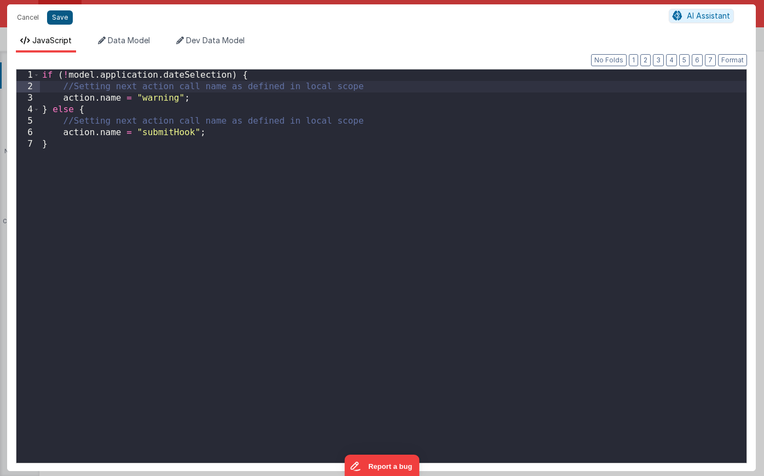 Image resolution: width=764 pixels, height=476 pixels. What do you see at coordinates (28, 121) in the screenshot?
I see `div: 5` at bounding box center [28, 121].